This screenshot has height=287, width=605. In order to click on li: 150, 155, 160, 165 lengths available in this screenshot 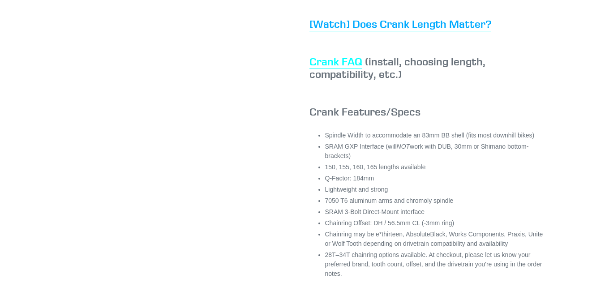, I will do `click(436, 167)`.